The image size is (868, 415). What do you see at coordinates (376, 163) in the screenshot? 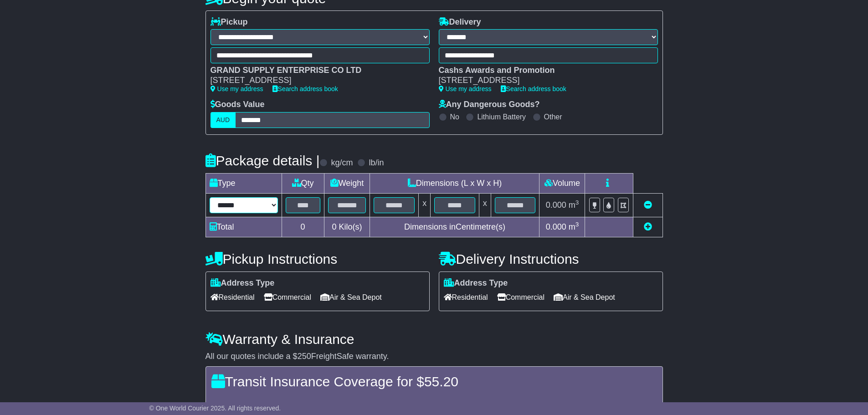
I see `label: lb/in` at bounding box center [376, 163].